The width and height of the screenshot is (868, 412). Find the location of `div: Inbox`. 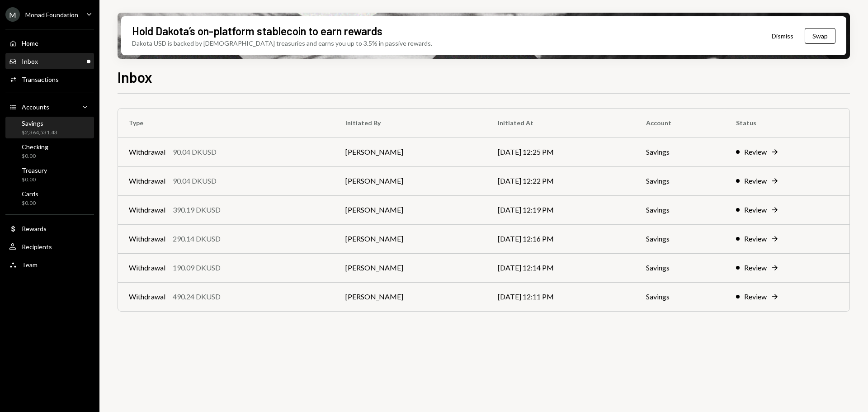

div: Inbox is located at coordinates (30, 61).